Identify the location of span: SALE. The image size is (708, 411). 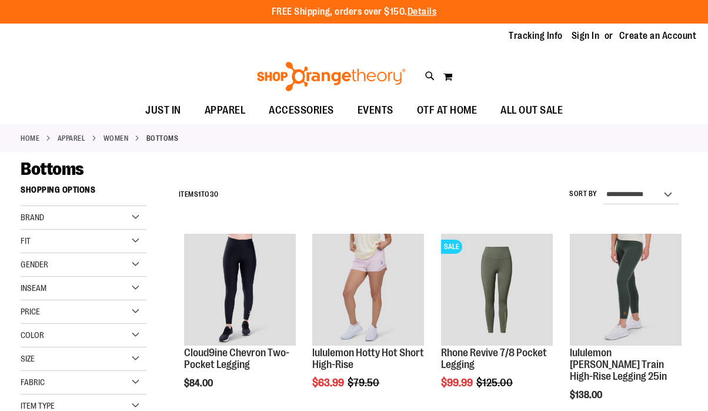
(452, 247).